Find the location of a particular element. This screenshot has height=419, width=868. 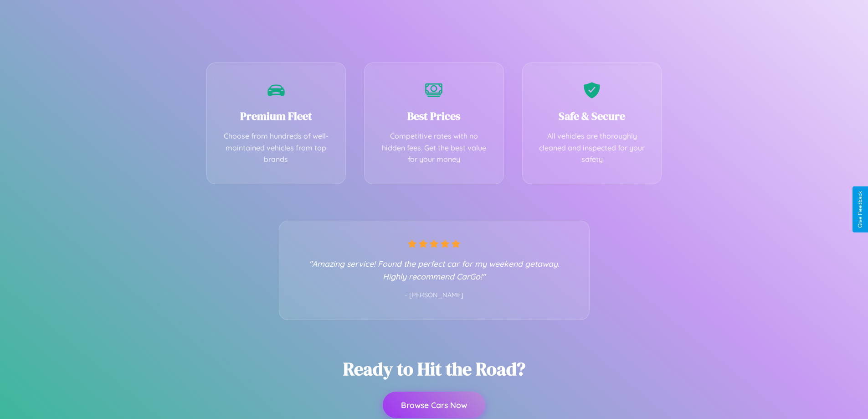

p: All vehicles are thoroughly cleaned and inspected for your safety is located at coordinates (592, 147).